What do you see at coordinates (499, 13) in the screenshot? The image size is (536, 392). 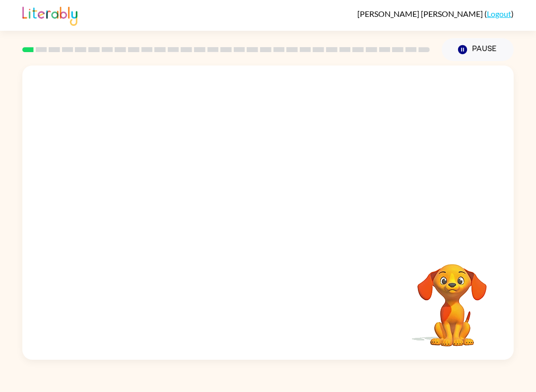 I see `a: Logout` at bounding box center [499, 13].